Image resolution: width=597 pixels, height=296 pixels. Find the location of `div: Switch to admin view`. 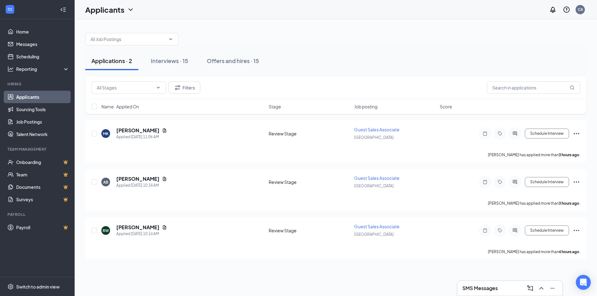

div: Switch to admin view is located at coordinates (38, 287).